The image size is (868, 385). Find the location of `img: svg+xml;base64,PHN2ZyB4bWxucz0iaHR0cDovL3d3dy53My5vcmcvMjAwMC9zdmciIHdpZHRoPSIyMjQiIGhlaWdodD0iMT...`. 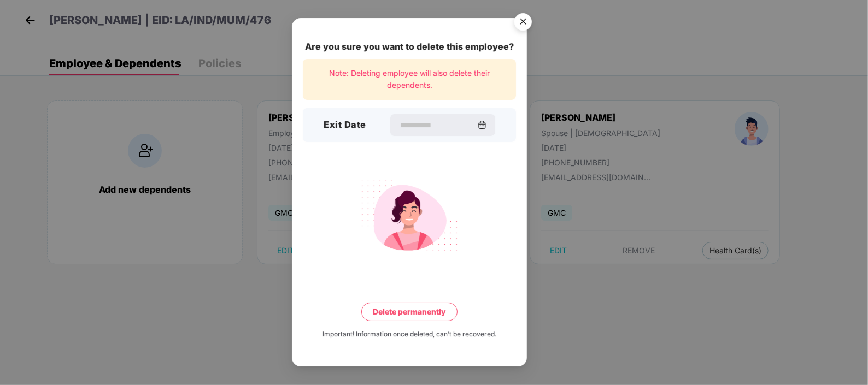

img: svg+xml;base64,PHN2ZyB4bWxucz0iaHR0cDovL3d3dy53My5vcmcvMjAwMC9zdmciIHdpZHRoPSIyMjQiIGhlaWdodD0iMT... is located at coordinates (409, 215).